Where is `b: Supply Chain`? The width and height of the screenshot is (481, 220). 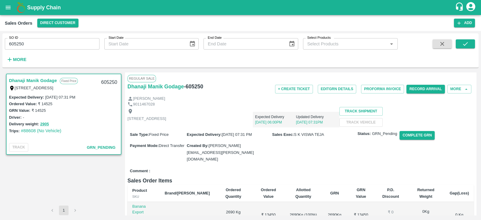 b: Supply Chain is located at coordinates (44, 8).